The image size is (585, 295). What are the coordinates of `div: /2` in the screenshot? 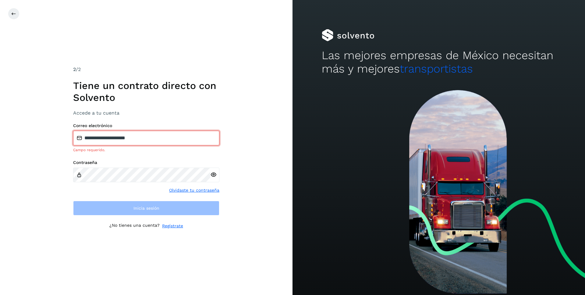 It's located at (146, 69).